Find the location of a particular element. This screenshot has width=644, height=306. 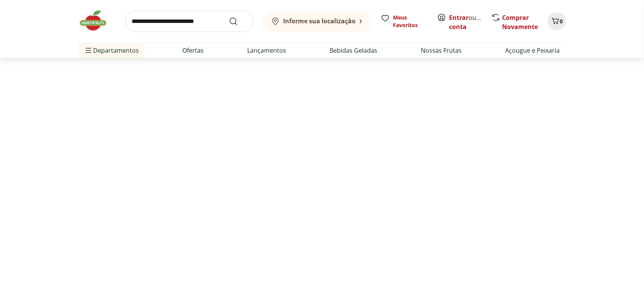

button: Informe sua localização is located at coordinates (317, 21).